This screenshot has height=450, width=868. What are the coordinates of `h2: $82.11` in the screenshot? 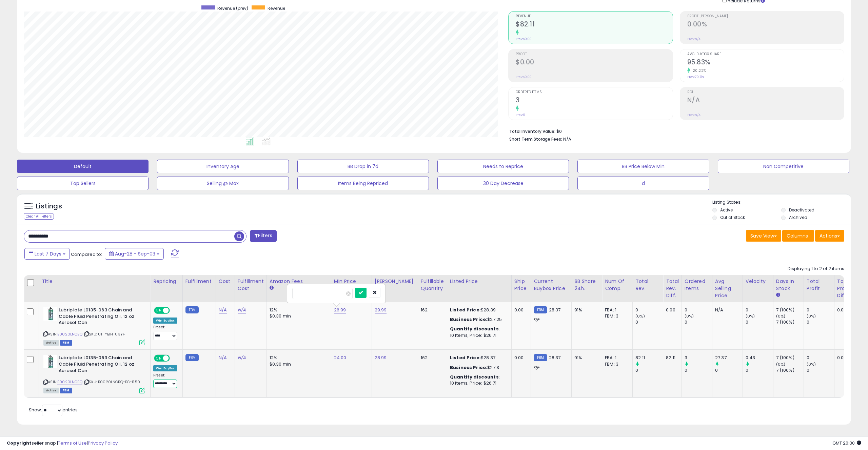 It's located at (594, 25).